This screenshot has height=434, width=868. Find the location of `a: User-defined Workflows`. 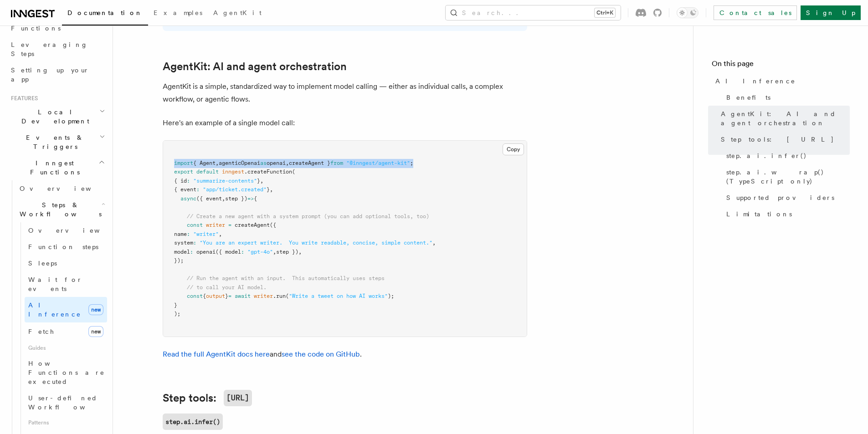

a: User-defined Workflows is located at coordinates (66, 403).